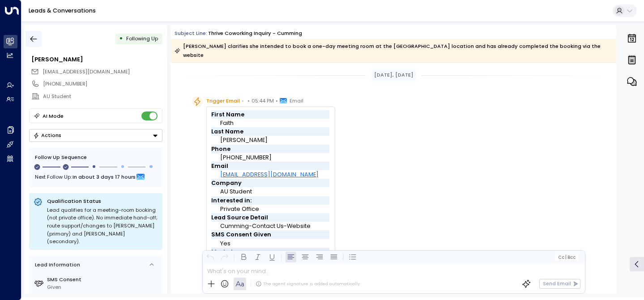 Image resolution: width=644 pixels, height=300 pixels. I want to click on strong: Phone, so click(221, 149).